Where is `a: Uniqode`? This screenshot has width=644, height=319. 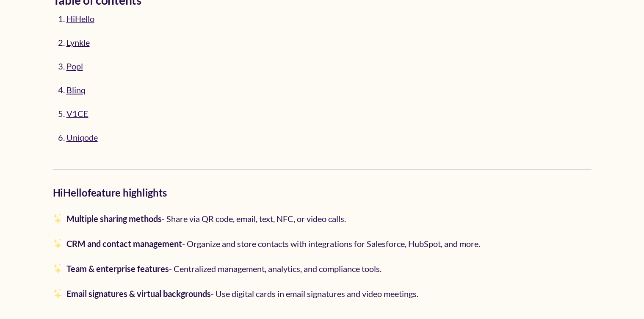 a: Uniqode is located at coordinates (82, 137).